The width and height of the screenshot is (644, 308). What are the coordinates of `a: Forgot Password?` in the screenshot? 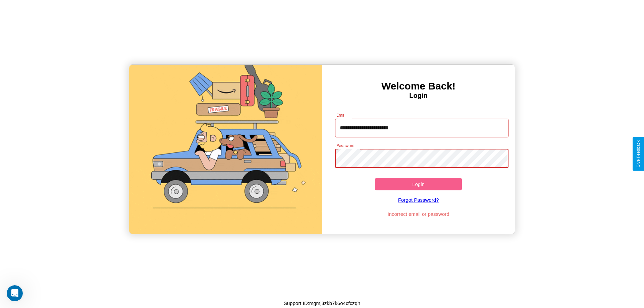 It's located at (419, 200).